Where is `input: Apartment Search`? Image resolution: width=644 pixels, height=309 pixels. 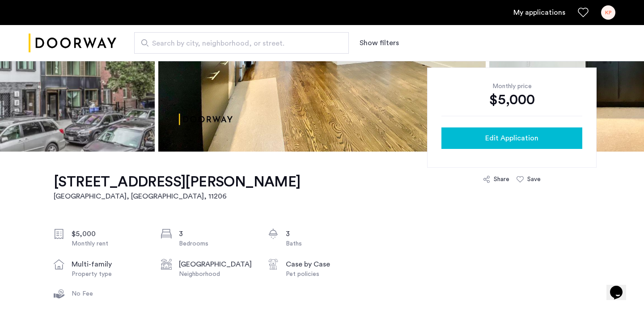
input: Apartment Search is located at coordinates (241, 43).